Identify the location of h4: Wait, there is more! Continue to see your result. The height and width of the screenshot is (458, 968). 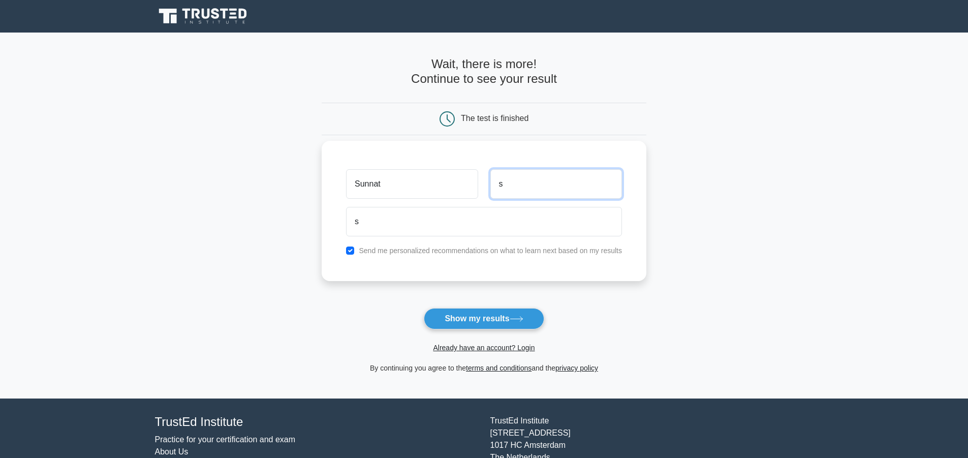
(484, 72).